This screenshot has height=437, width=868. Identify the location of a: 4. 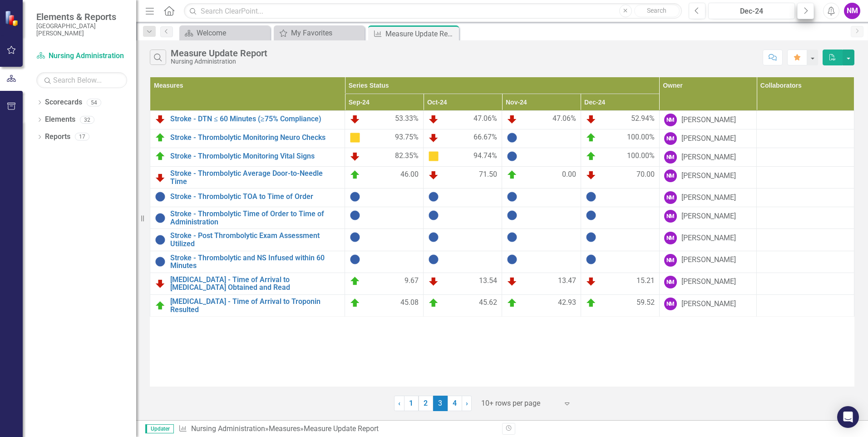
(455, 403).